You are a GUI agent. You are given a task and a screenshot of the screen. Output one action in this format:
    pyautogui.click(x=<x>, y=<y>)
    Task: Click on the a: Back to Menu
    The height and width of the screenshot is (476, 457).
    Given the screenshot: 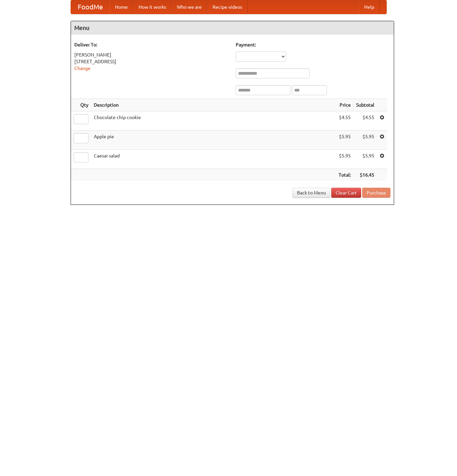 What is the action you would take?
    pyautogui.click(x=311, y=193)
    